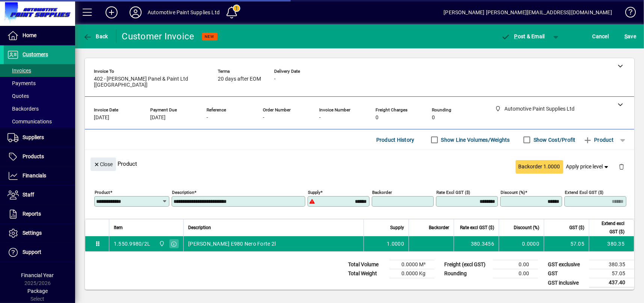  Describe the element at coordinates (553, 140) in the screenshot. I see `label: Show Cost/Profit` at that location.